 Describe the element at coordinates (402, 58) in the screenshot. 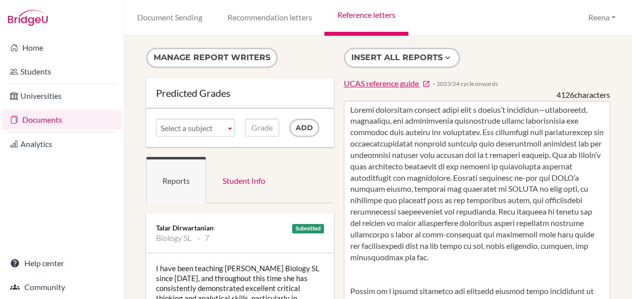

I see `button: Insert all reports` at that location.